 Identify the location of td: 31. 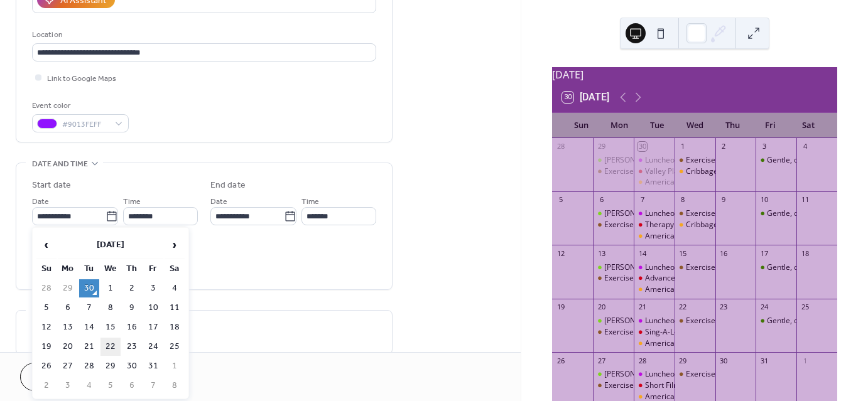
(153, 366).